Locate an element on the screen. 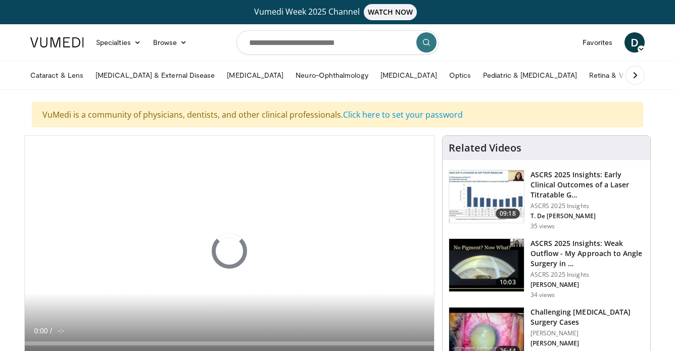  a: Retina & Vitreous is located at coordinates (617, 75).